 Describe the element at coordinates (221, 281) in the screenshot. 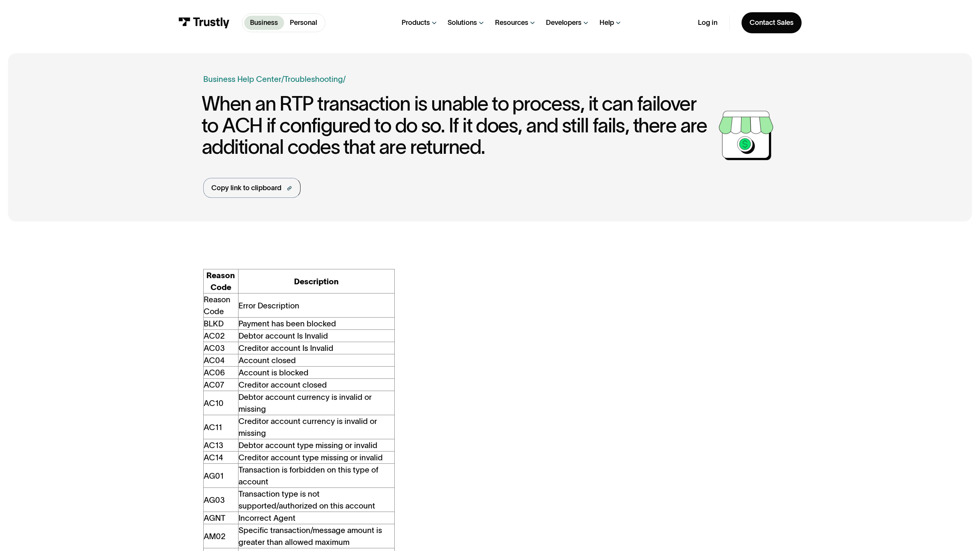

I see `th: Reason Code` at that location.